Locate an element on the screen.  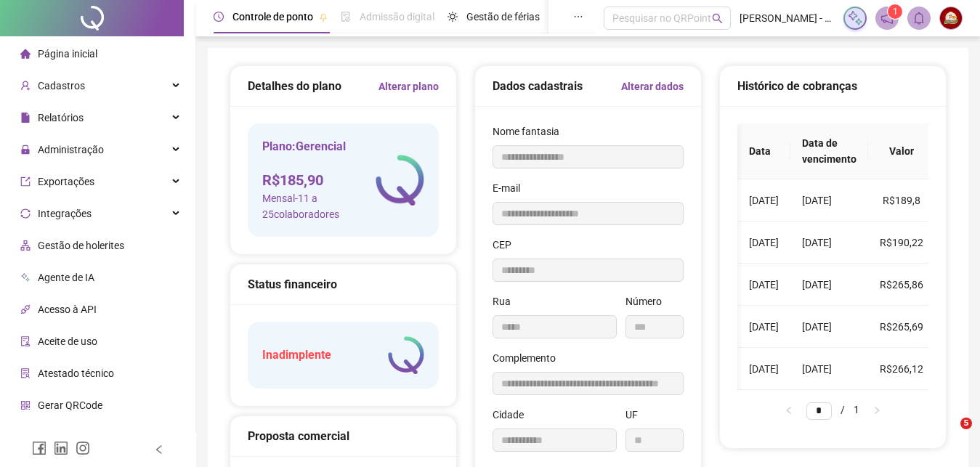
span: apartment is located at coordinates (25, 246).